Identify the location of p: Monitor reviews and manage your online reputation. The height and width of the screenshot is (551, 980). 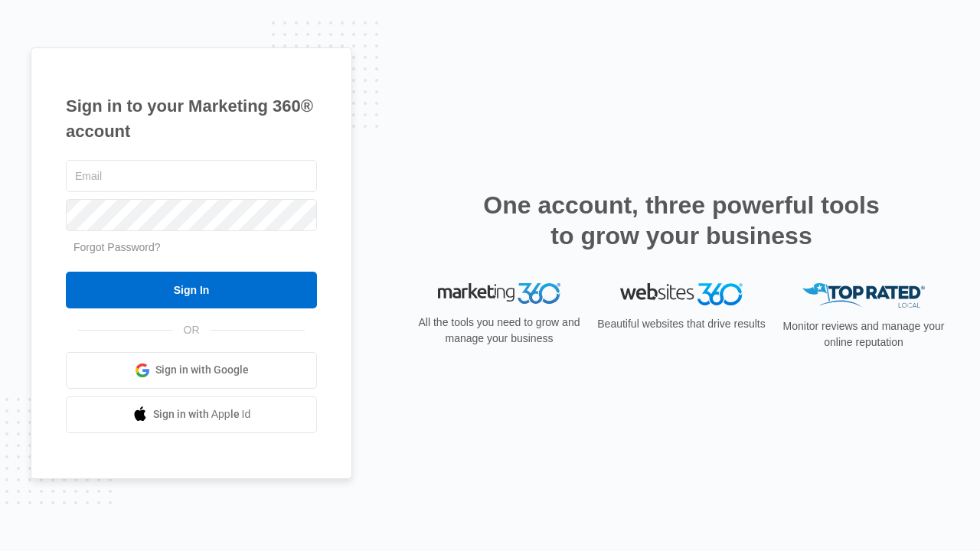
(864, 334).